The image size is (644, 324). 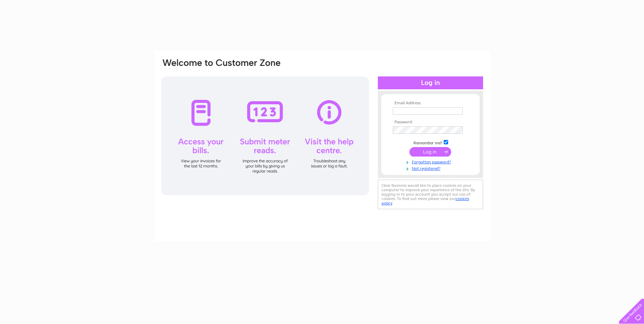 I want to click on a: Not registered?, so click(x=431, y=168).